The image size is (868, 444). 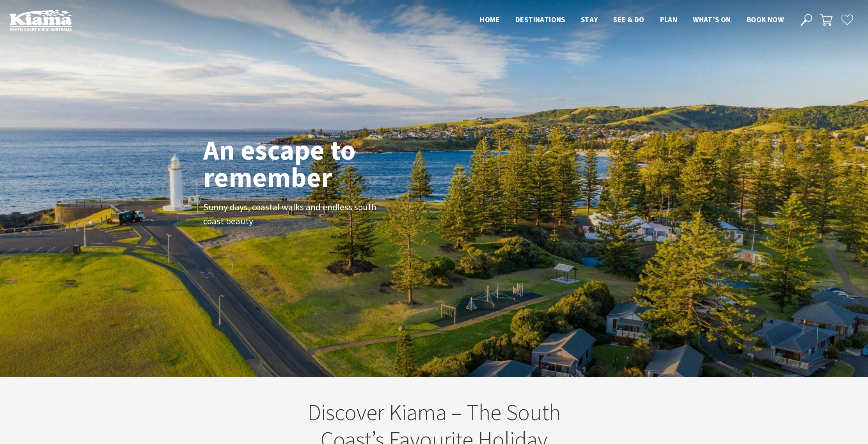 I want to click on span: Book now, so click(x=765, y=20).